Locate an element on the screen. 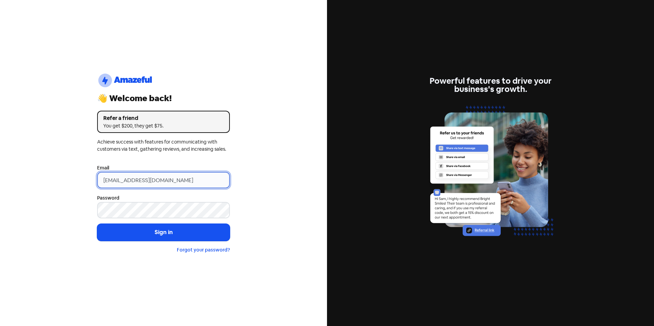 The width and height of the screenshot is (654, 326). a: Forgot your password? is located at coordinates (203, 250).